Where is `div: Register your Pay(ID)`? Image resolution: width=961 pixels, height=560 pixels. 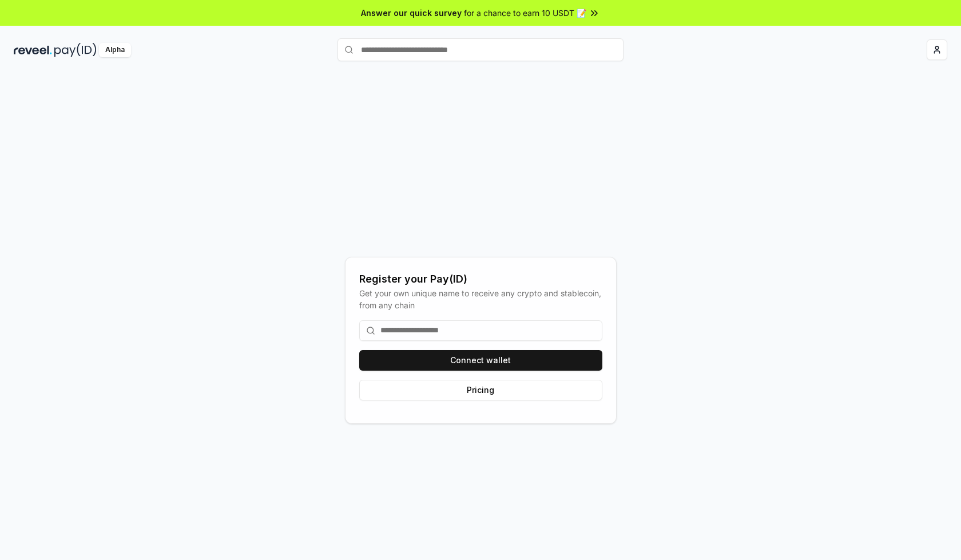
div: Register your Pay(ID) is located at coordinates (480, 279).